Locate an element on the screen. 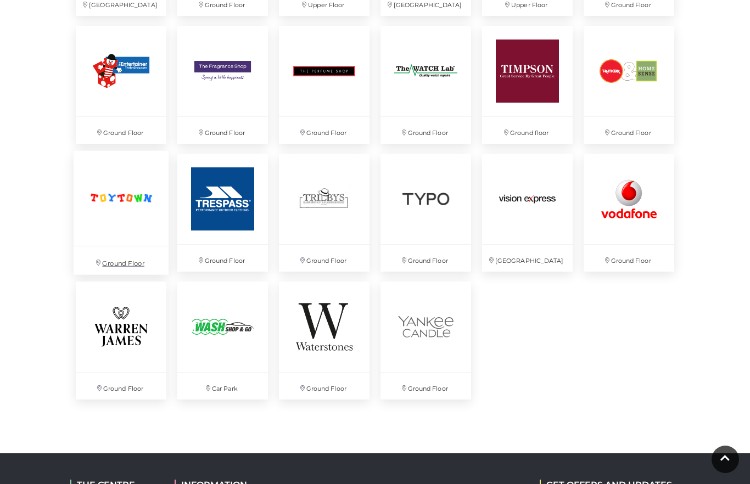  p: Ground floor is located at coordinates (527, 130).